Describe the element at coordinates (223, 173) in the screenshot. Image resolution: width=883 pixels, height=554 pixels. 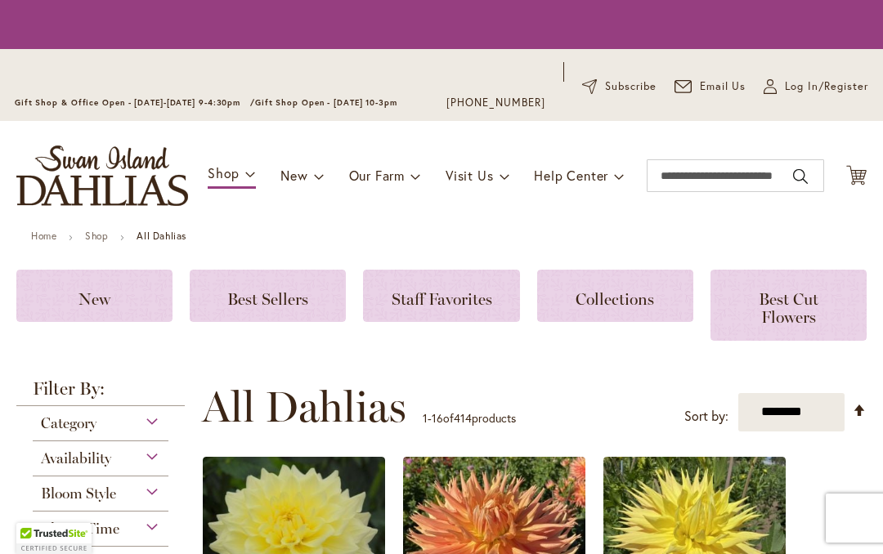
I see `span: Shop` at that location.